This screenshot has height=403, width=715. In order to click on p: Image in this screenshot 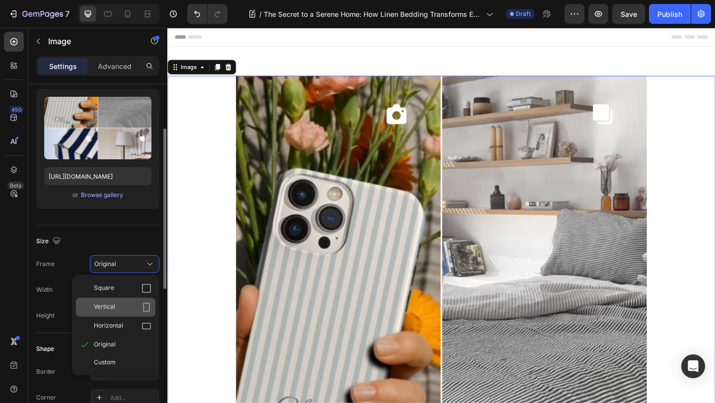, I will do `click(90, 41)`.